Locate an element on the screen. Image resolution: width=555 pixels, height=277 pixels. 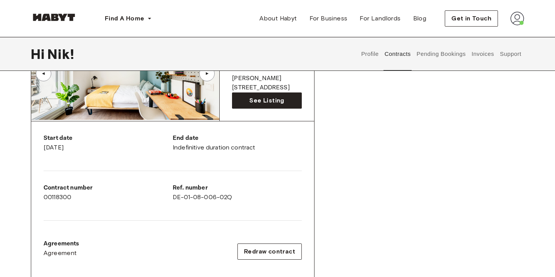
a: Agreement is located at coordinates (61, 253).